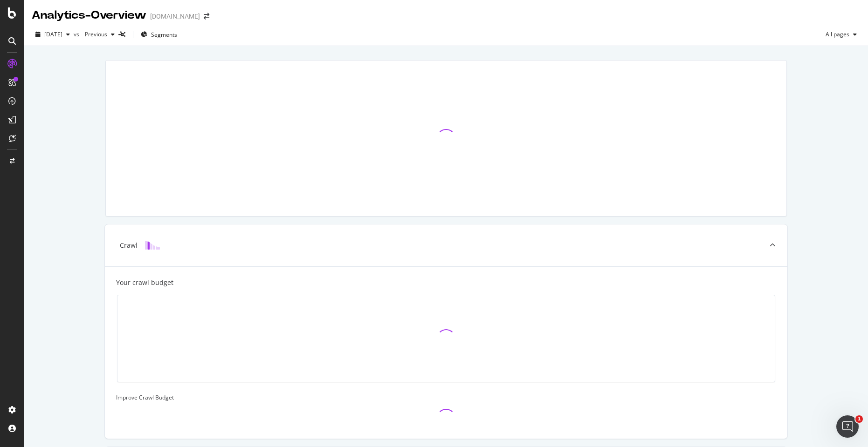 The image size is (868, 447). What do you see at coordinates (206, 16) in the screenshot?
I see `div: arrow-right-arrow-left` at bounding box center [206, 16].